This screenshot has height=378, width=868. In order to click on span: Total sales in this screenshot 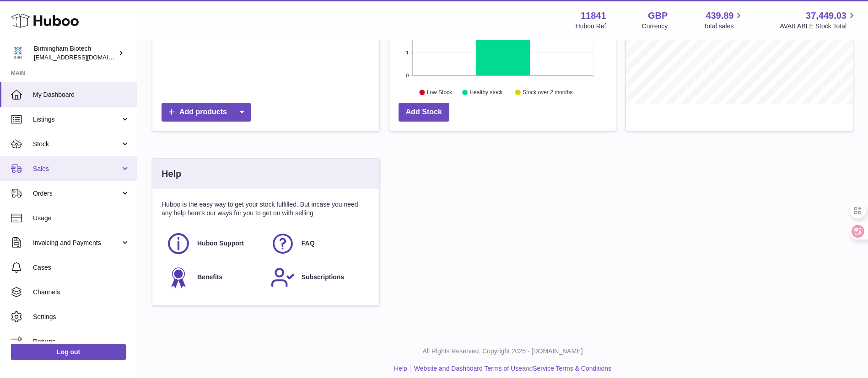, I will do `click(723, 26)`.